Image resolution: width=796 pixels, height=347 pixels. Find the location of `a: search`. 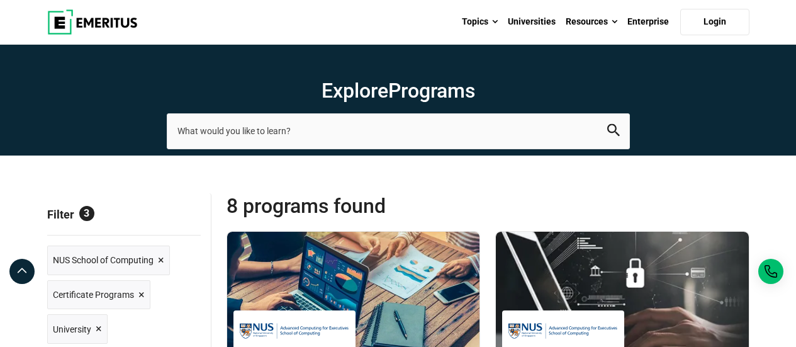

a: search is located at coordinates (613, 133).